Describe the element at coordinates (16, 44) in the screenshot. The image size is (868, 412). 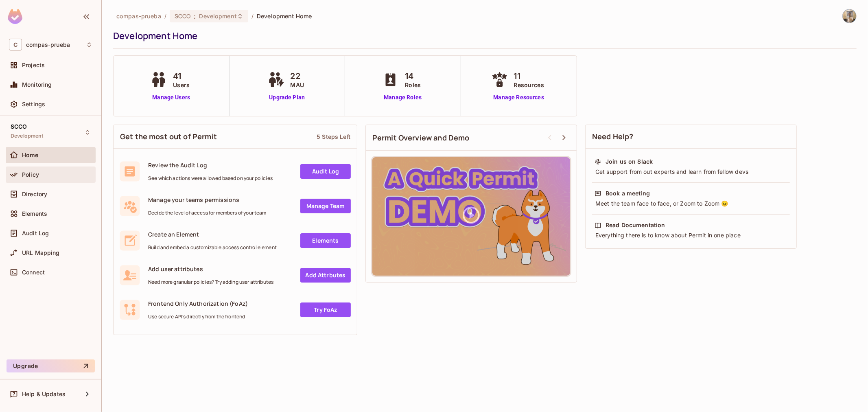
I see `span: C` at that location.